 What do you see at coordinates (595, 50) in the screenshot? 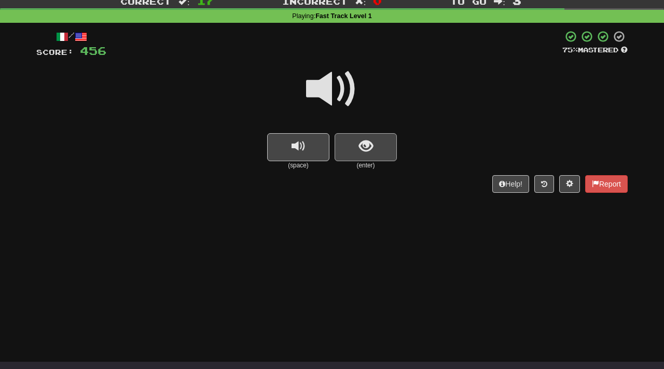
I see `div: Mastered` at bounding box center [595, 50].